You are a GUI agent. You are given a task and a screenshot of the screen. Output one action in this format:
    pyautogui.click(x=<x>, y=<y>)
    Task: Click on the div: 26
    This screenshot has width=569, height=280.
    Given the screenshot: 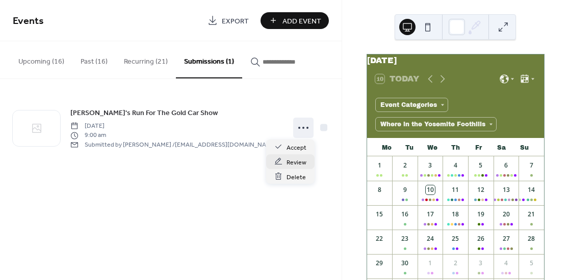 What is the action you would take?
    pyautogui.click(x=480, y=239)
    